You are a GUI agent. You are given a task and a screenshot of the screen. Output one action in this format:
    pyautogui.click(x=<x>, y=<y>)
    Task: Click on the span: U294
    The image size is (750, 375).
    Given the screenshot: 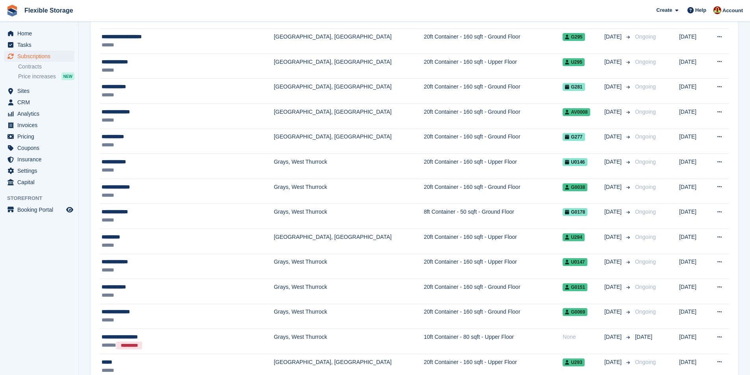 What is the action you would take?
    pyautogui.click(x=573, y=237)
    